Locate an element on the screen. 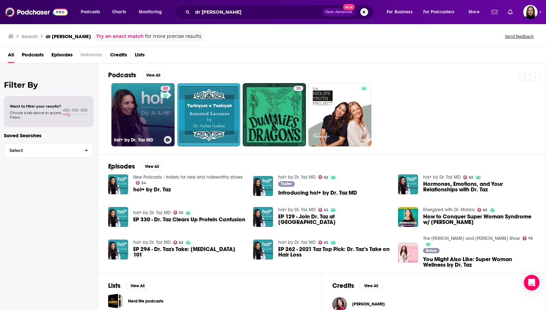  span: New is located at coordinates (349, 7).